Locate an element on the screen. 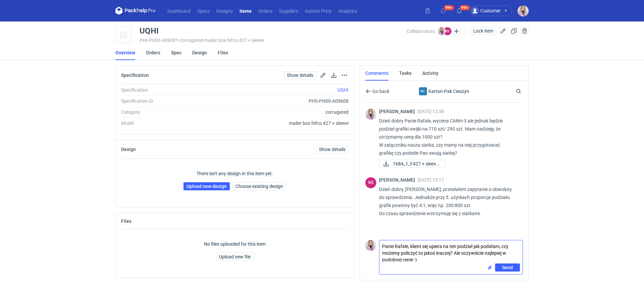 This screenshot has height=293, width=644. a: Comments is located at coordinates (377, 73).